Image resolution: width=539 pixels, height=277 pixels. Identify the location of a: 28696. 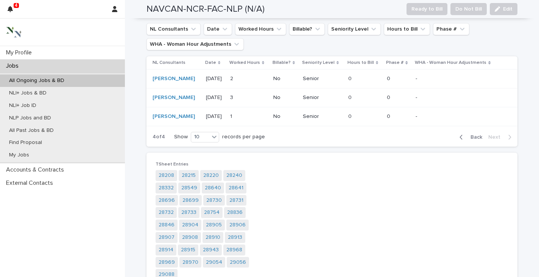
(167, 201).